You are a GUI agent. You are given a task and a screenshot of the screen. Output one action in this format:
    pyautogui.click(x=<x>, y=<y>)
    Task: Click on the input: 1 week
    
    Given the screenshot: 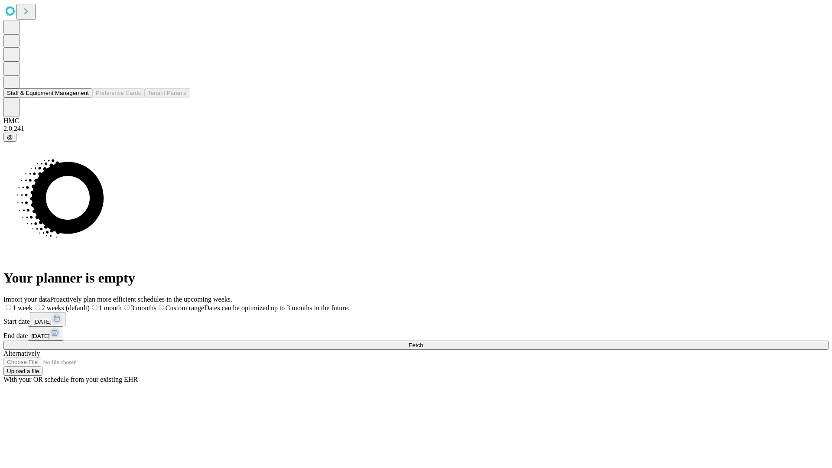 What is the action you would take?
    pyautogui.click(x=8, y=307)
    